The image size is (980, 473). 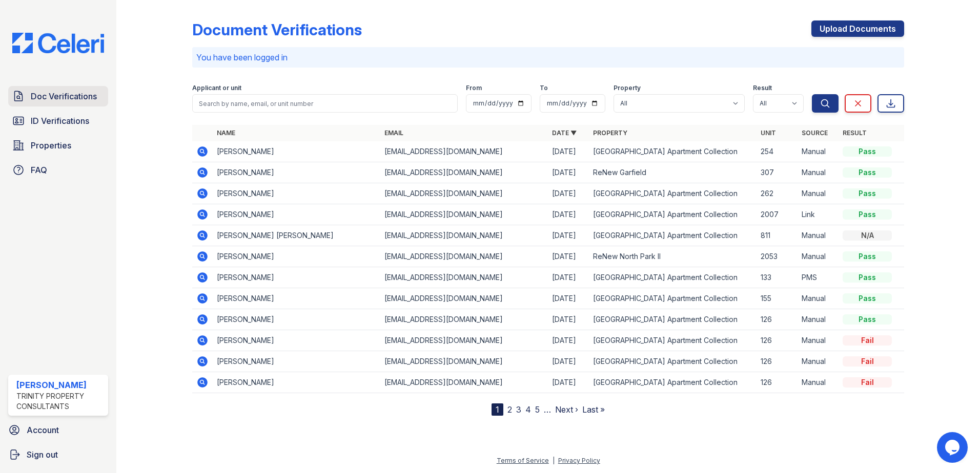 What do you see at coordinates (57, 96) in the screenshot?
I see `a: Doc Verifications` at bounding box center [57, 96].